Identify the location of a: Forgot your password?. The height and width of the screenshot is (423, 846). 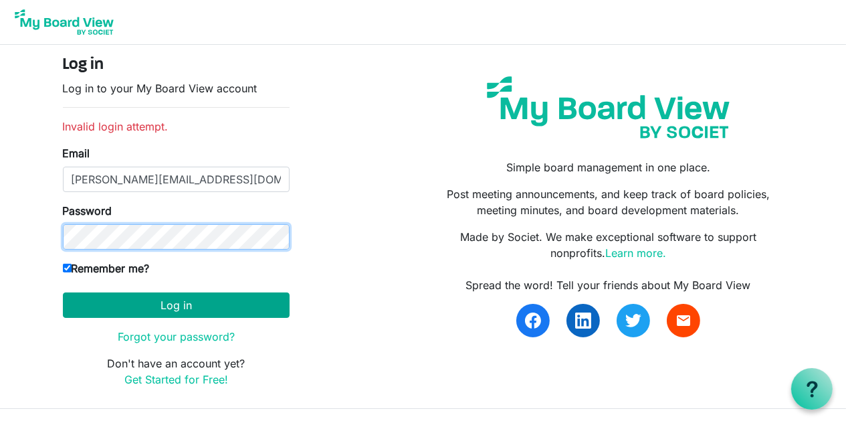
(176, 336).